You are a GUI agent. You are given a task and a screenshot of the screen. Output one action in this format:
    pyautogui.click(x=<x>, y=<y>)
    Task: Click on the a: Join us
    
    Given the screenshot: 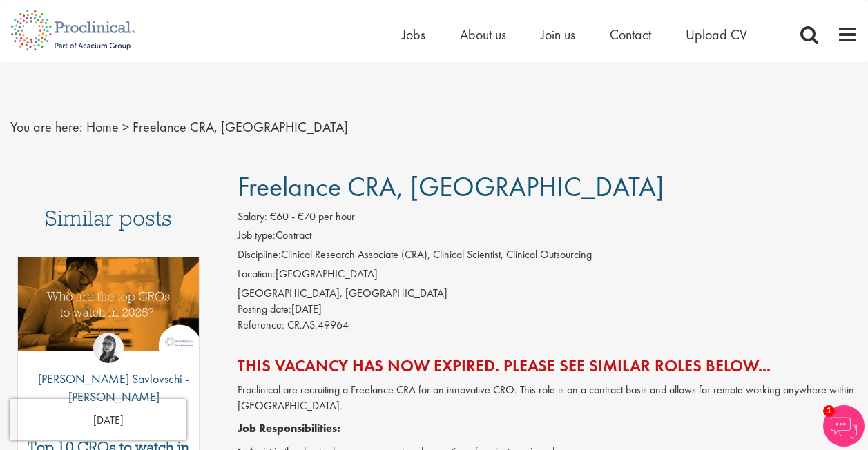 What is the action you would take?
    pyautogui.click(x=558, y=34)
    